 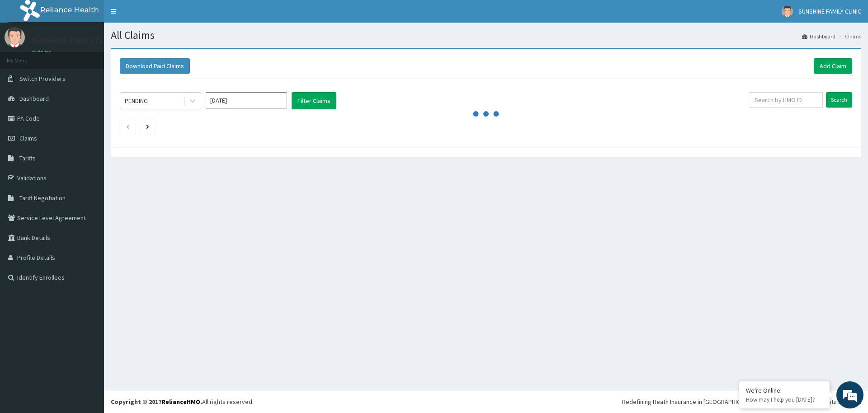 What do you see at coordinates (314, 101) in the screenshot?
I see `button: Filter Claims` at bounding box center [314, 101].